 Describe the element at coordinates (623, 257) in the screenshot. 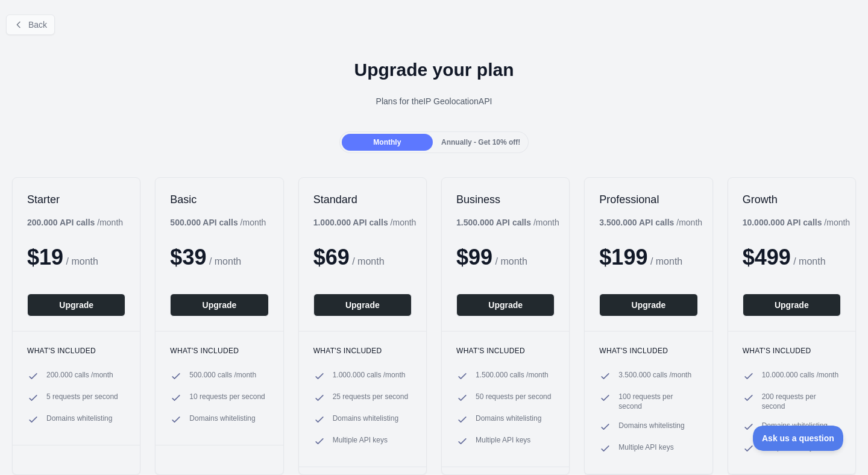

I see `span: $ 199` at that location.